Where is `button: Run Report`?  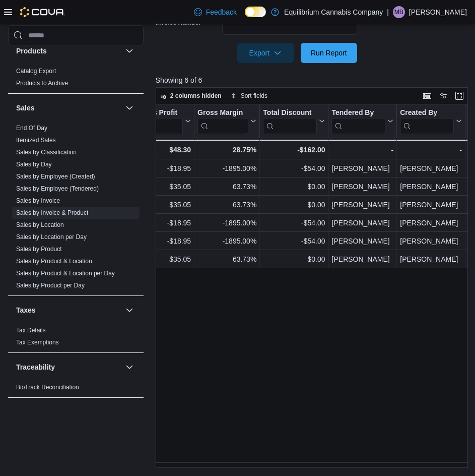 button: Run Report is located at coordinates (329, 53).